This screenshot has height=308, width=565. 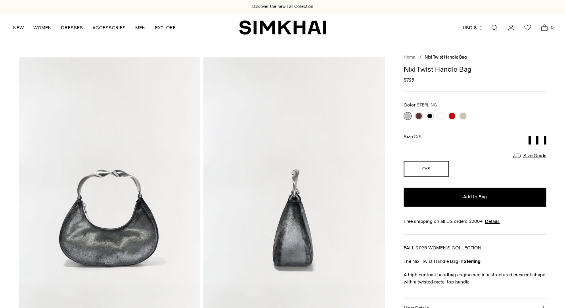 I want to click on a: Open search modal, so click(x=494, y=28).